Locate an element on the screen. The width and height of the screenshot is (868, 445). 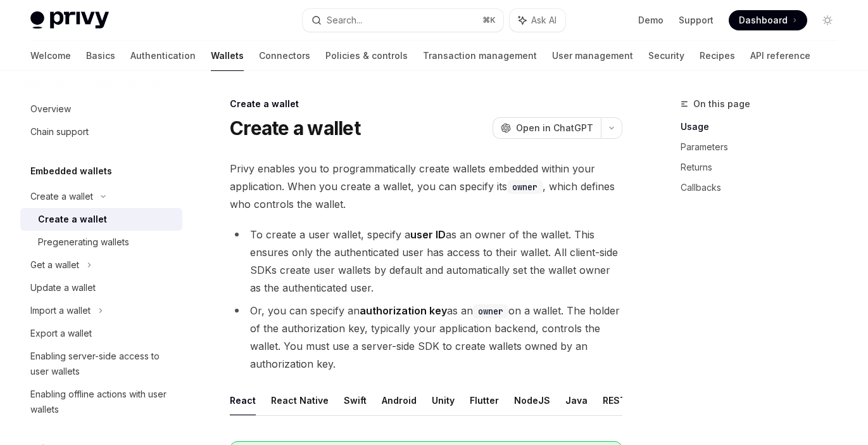
span: Privy enables you to programmatically create wallets embedded within your application. When you c... is located at coordinates (426, 186).